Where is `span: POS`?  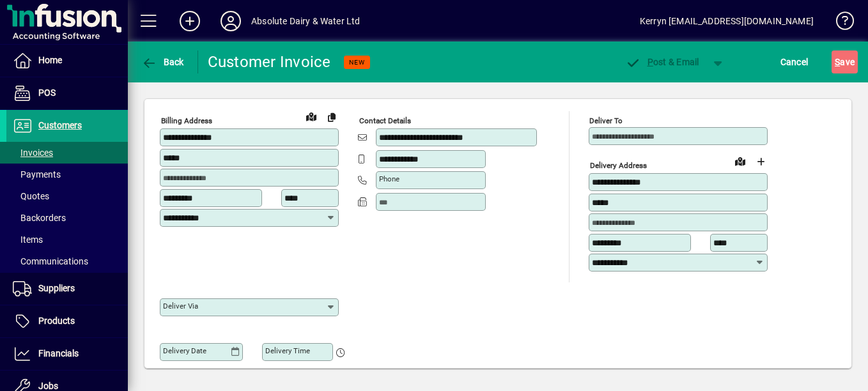 span: POS is located at coordinates (47, 92).